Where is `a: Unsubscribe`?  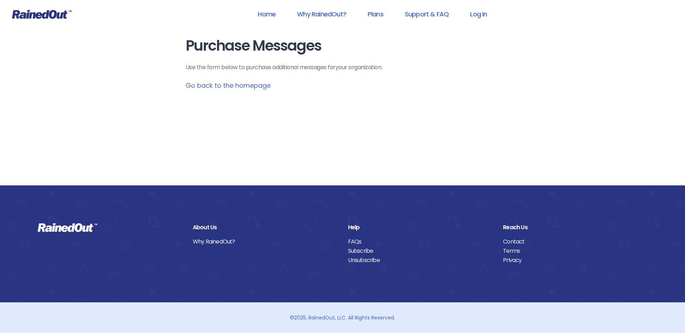
a: Unsubscribe is located at coordinates (420, 260).